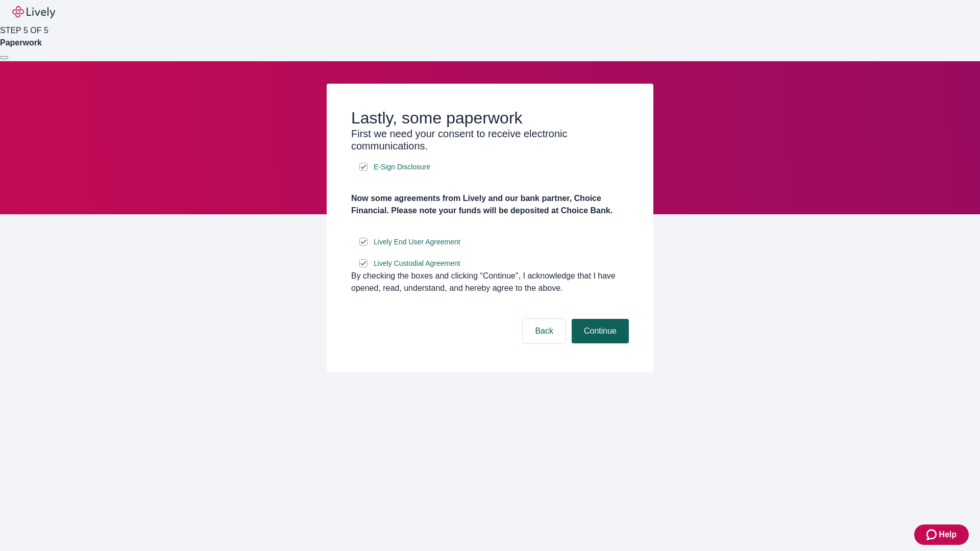 The height and width of the screenshot is (551, 980). Describe the element at coordinates (932, 535) in the screenshot. I see `svg: Zendesk support icon` at that location.